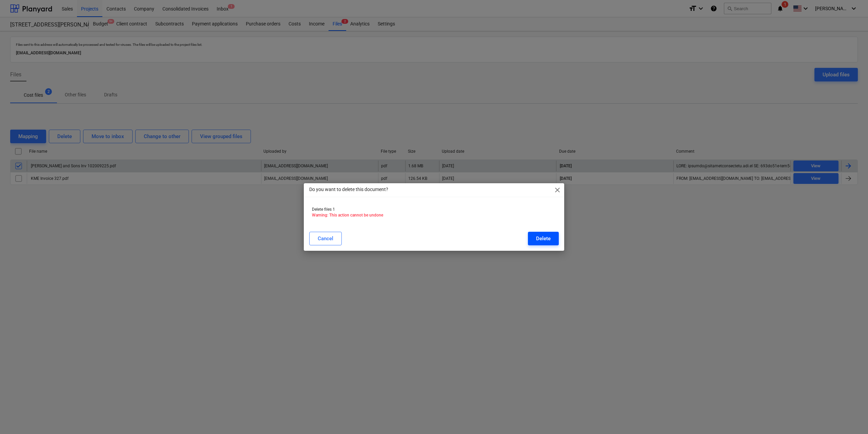 The height and width of the screenshot is (434, 868). Describe the element at coordinates (434, 216) in the screenshot. I see `p: Warning: This action cannot be undone` at that location.